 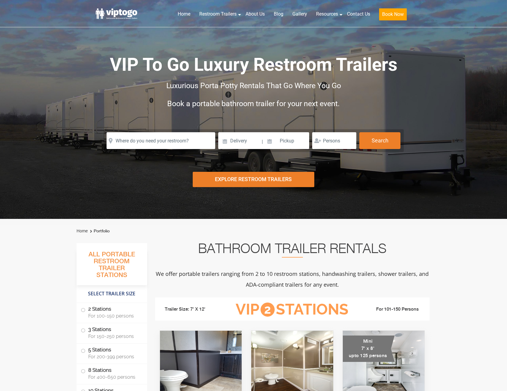 What do you see at coordinates (161, 141) in the screenshot?
I see `input: Where do you need your restroom?` at bounding box center [161, 141].